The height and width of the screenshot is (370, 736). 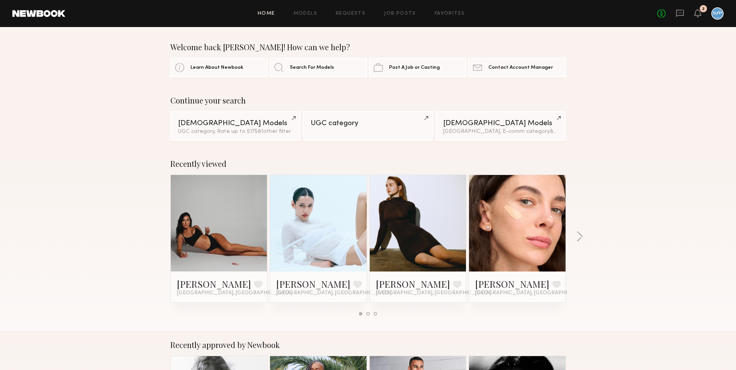 What do you see at coordinates (312, 68) in the screenshot?
I see `span: Search For Models` at bounding box center [312, 68].